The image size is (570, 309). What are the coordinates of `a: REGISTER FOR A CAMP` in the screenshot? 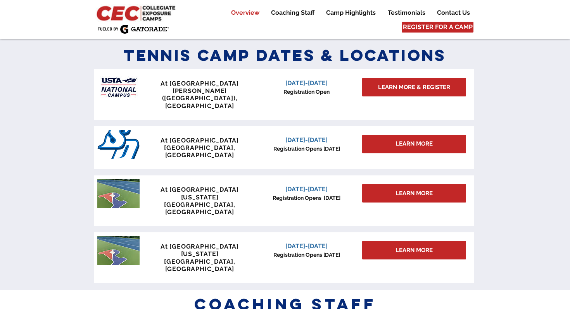 It's located at (437, 27).